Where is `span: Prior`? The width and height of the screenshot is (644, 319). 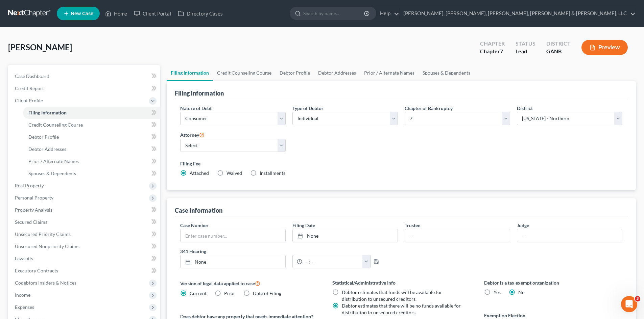 span: Prior is located at coordinates (230, 293).